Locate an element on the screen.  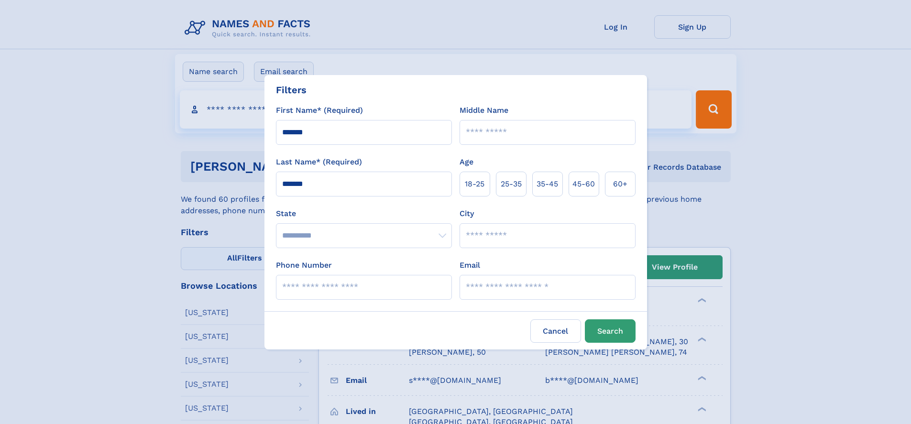
label: City is located at coordinates (467, 214).